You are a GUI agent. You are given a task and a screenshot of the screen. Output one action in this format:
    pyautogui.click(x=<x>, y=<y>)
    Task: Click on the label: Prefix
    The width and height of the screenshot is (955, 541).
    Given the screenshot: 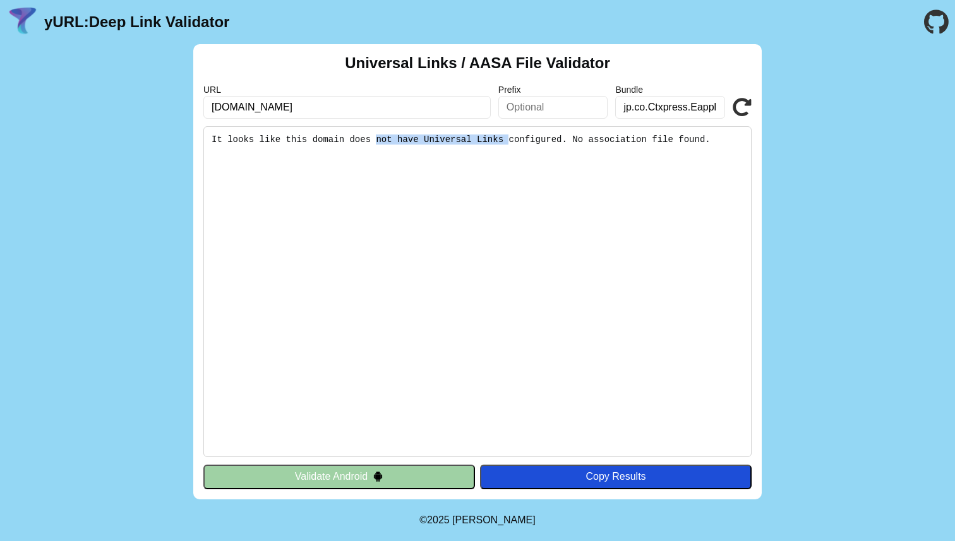 What is the action you would take?
    pyautogui.click(x=553, y=90)
    